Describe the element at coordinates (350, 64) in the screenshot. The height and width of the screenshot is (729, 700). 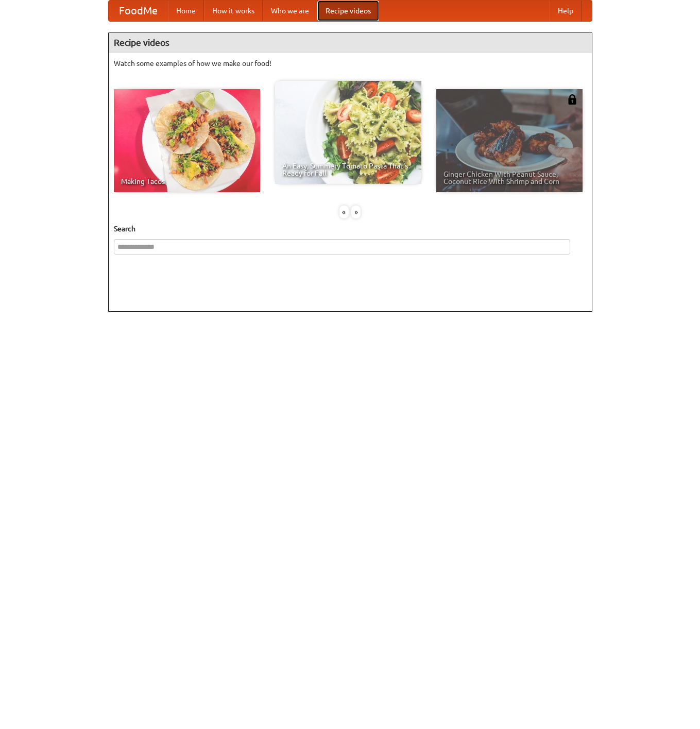
I see `p: Watch some examples of how we make our food!` at that location.